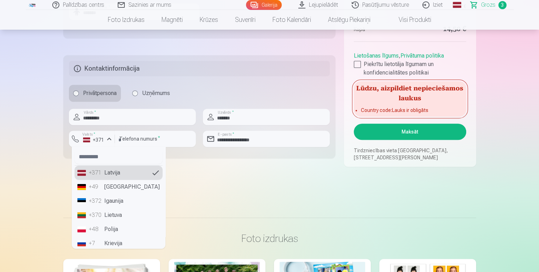  What do you see at coordinates (409, 93) in the screenshot?
I see `h5: Lūdzu, aizpildiet nepieciešamos laukus` at bounding box center [409, 93].